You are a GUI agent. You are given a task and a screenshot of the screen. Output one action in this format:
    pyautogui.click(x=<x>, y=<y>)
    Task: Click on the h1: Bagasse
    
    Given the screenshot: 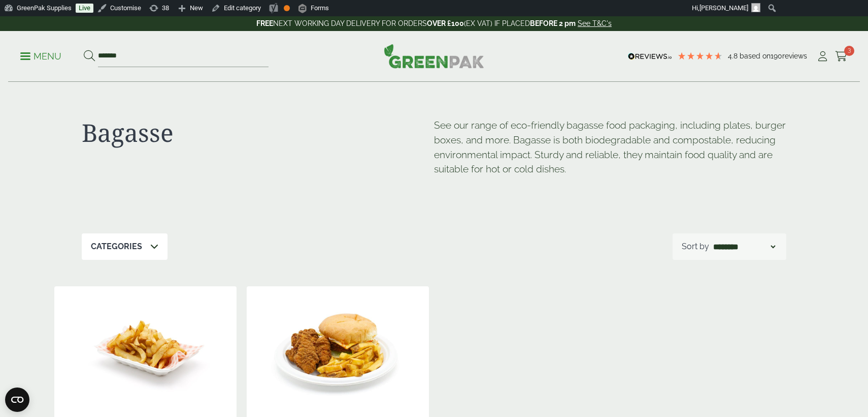 What is the action you would take?
    pyautogui.click(x=258, y=133)
    